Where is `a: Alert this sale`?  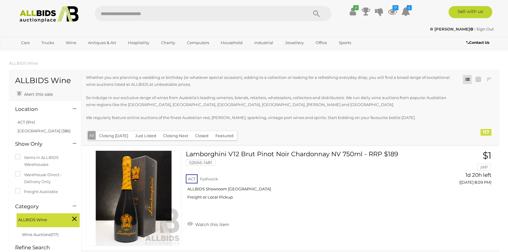
a: Alert this sale is located at coordinates (35, 94).